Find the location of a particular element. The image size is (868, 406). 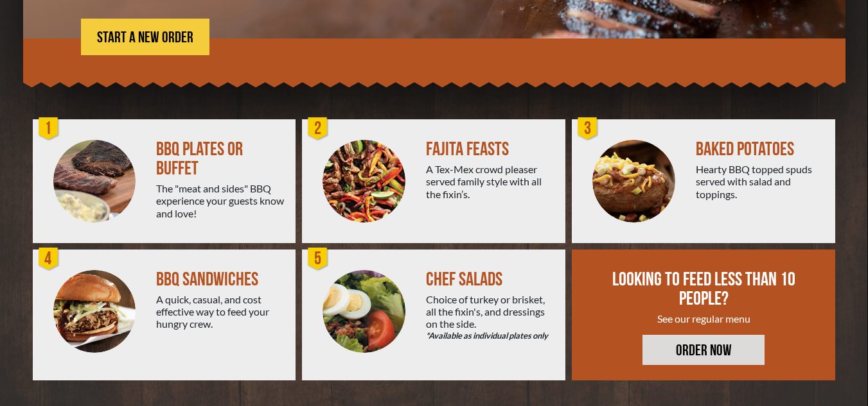

div: BAKED POTATOES is located at coordinates (760, 149).